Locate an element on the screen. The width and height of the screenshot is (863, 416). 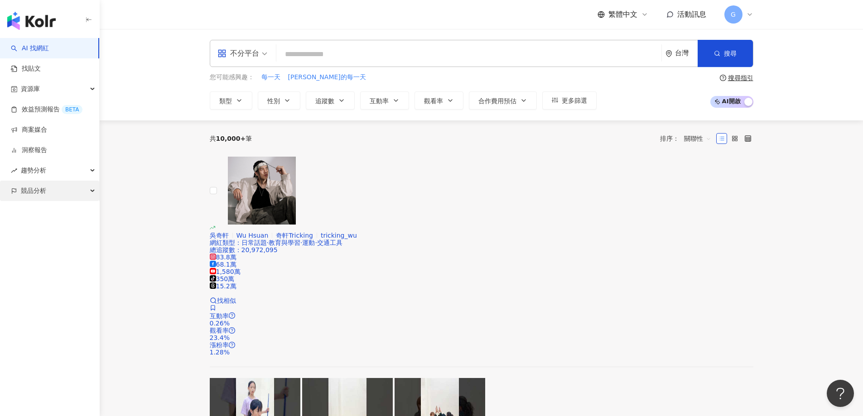
div: 排序： is located at coordinates (688, 139).